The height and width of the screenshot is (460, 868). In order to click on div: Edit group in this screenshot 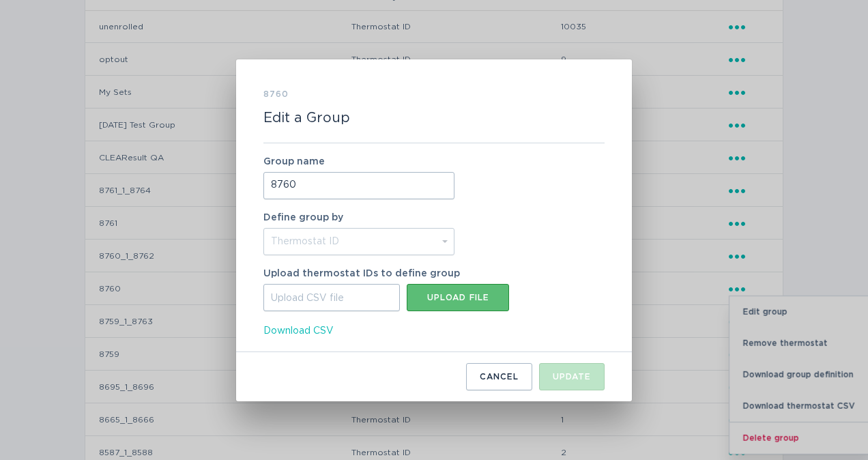, I will do `click(434, 230)`.